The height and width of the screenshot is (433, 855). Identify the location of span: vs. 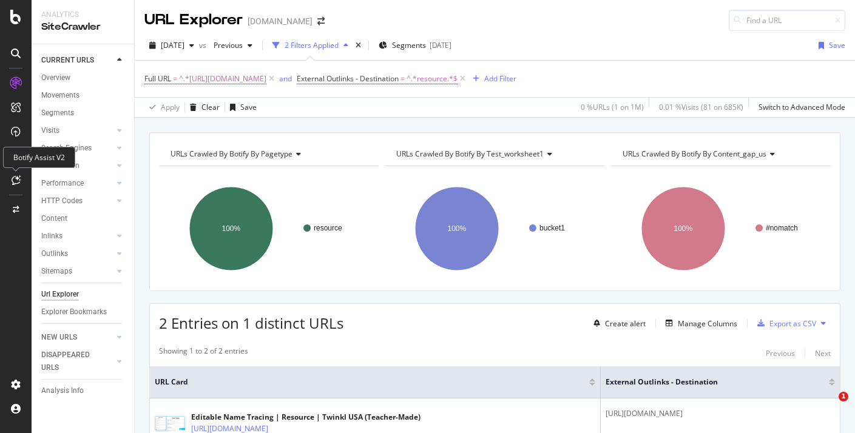
(204, 45).